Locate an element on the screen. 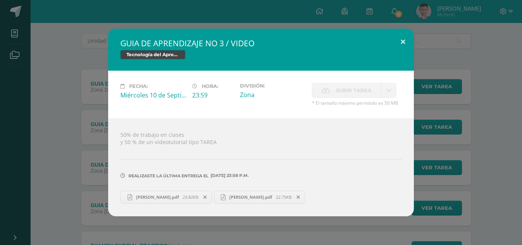 The image size is (522, 245). span: 22.75KB is located at coordinates (284, 197).